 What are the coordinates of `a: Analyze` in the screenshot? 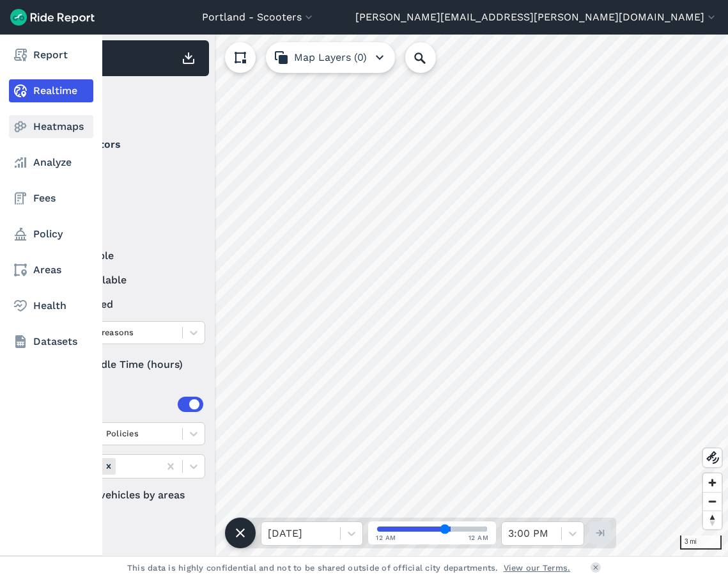 It's located at (51, 163).